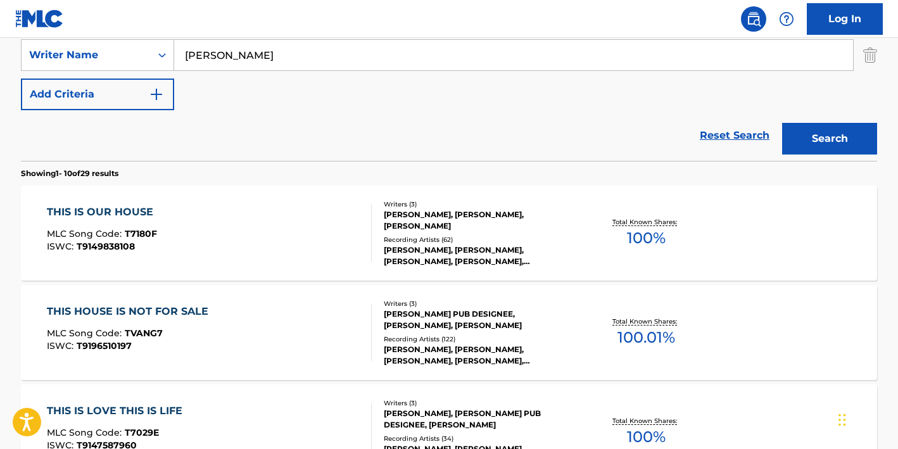 The image size is (898, 449). I want to click on button: Add Criteria, so click(98, 94).